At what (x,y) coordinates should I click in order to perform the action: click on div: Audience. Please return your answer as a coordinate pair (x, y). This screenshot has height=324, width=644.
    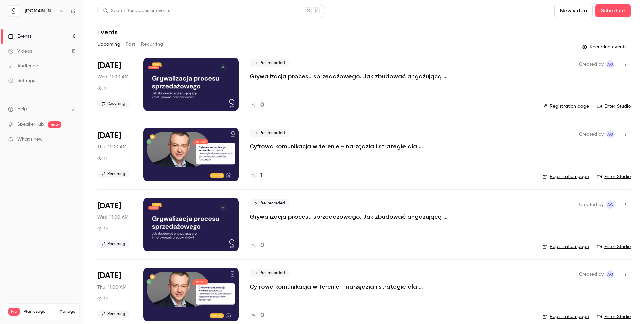
    Looking at the image, I should click on (23, 66).